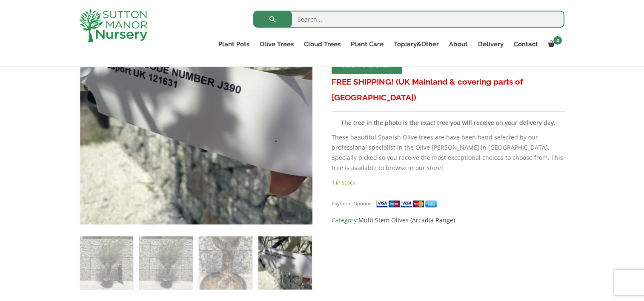 This screenshot has width=644, height=301. What do you see at coordinates (409, 19) in the screenshot?
I see `input: Search...` at bounding box center [409, 19].